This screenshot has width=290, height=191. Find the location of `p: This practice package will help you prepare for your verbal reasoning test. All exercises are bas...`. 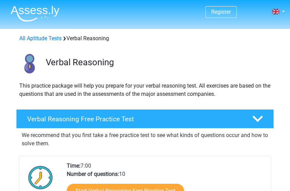

p: This practice package will help you prepare for your verbal reasoning test. All exercises are bas... is located at coordinates (145, 90).